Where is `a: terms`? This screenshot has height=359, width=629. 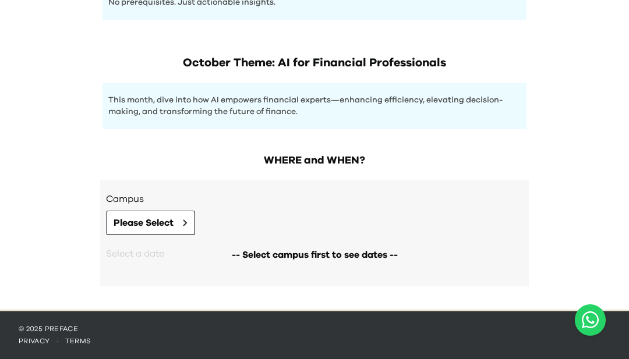 a: terms is located at coordinates (78, 341).